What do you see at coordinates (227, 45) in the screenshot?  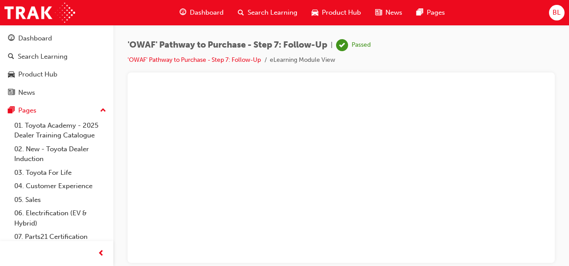 I see `span: 'OWAF' Pathway to Purchase - Step 7: Follow-Up` at bounding box center [227, 45].